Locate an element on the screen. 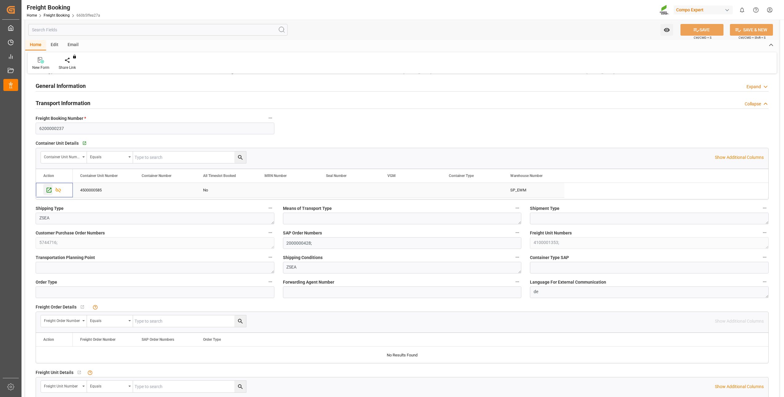 The width and height of the screenshot is (784, 397). span: Container Unit Number is located at coordinates (99, 176).